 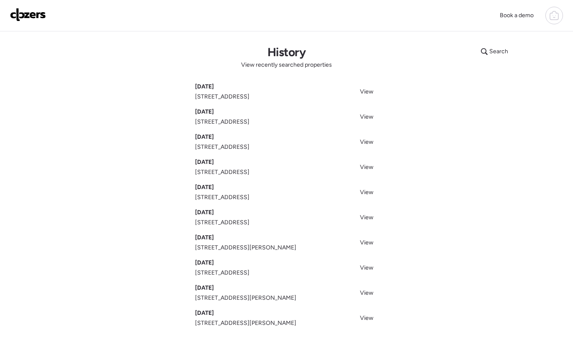 I want to click on span: Book a demo, so click(x=517, y=15).